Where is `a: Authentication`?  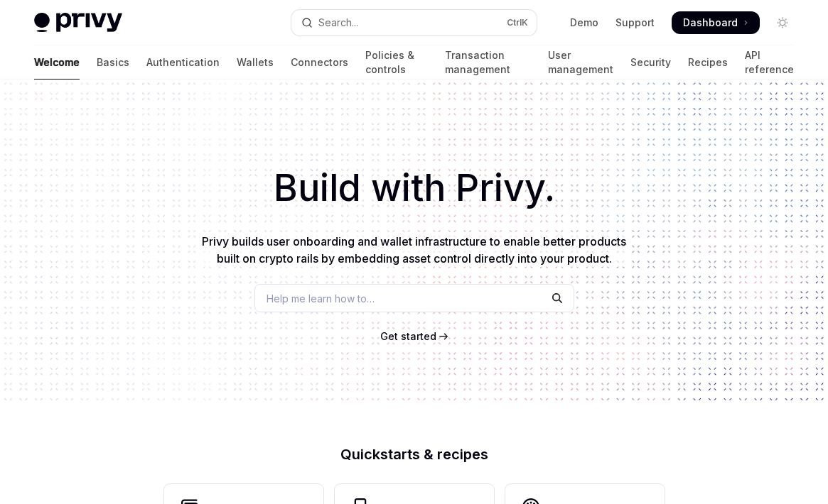
a: Authentication is located at coordinates (182, 63).